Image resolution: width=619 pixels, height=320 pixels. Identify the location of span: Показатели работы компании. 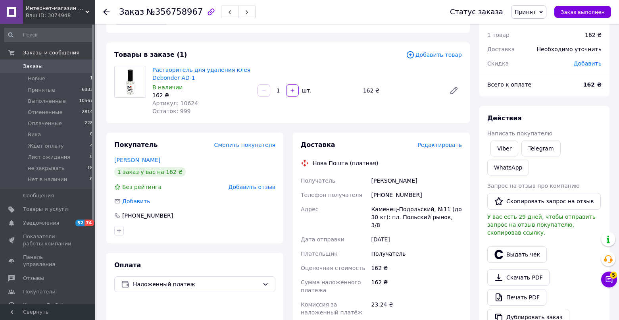
(48, 240).